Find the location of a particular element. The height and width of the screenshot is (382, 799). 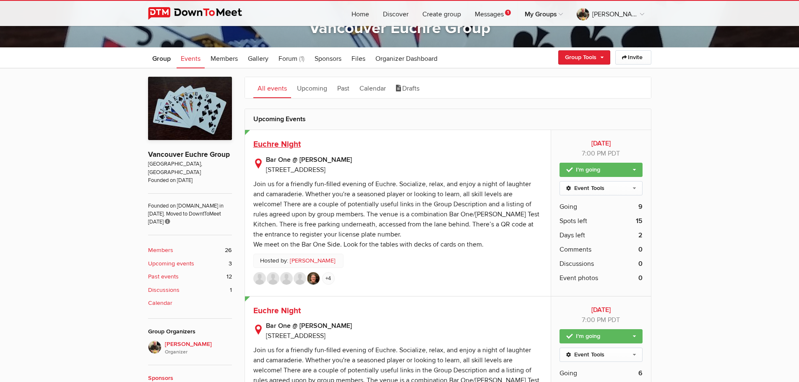

span: Comments is located at coordinates (575, 249).